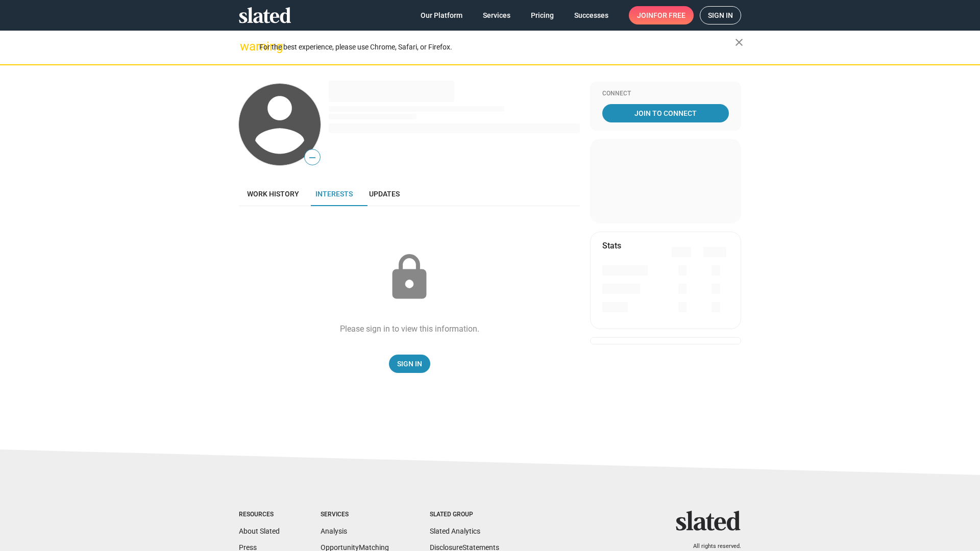 Image resolution: width=980 pixels, height=551 pixels. What do you see at coordinates (260, 532) in the screenshot?
I see `a: About Slated` at bounding box center [260, 532].